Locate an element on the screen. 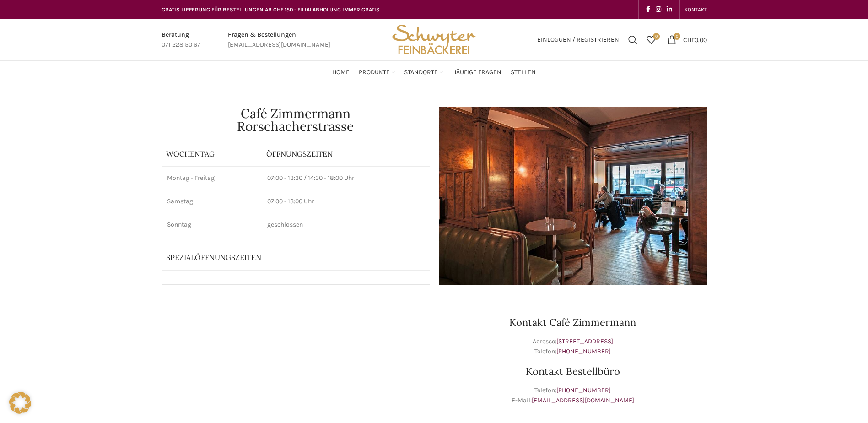  h1: Café Zimmermann Rorschacherstrasse is located at coordinates (296, 120).